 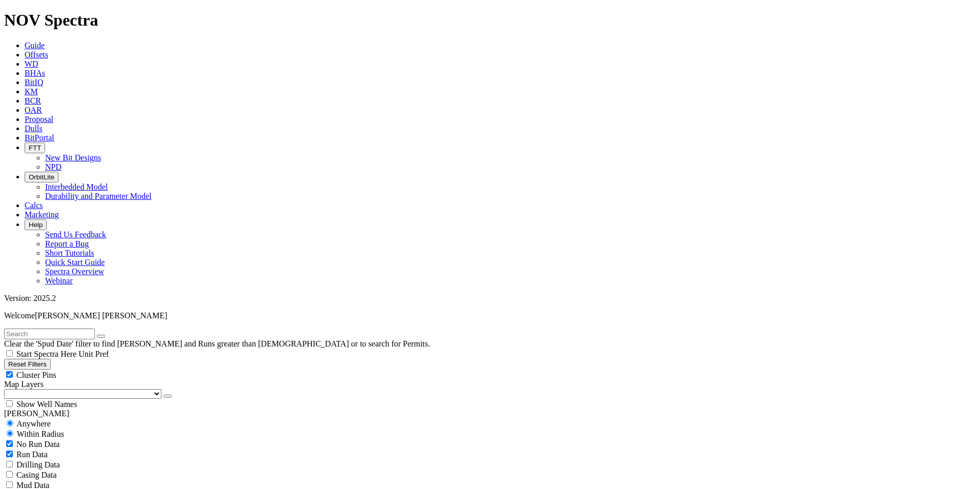 What do you see at coordinates (40, 138) in the screenshot?
I see `span: BitPortal` at bounding box center [40, 138].